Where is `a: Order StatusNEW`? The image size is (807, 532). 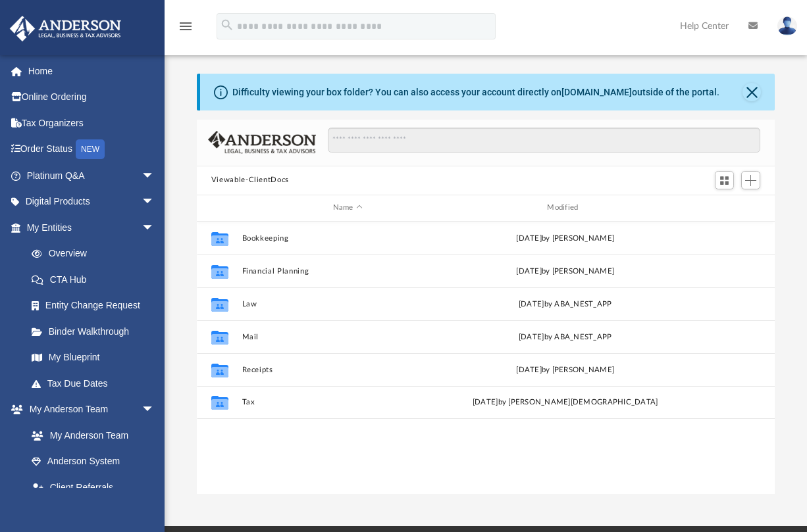 a: Order StatusNEW is located at coordinates (91, 150).